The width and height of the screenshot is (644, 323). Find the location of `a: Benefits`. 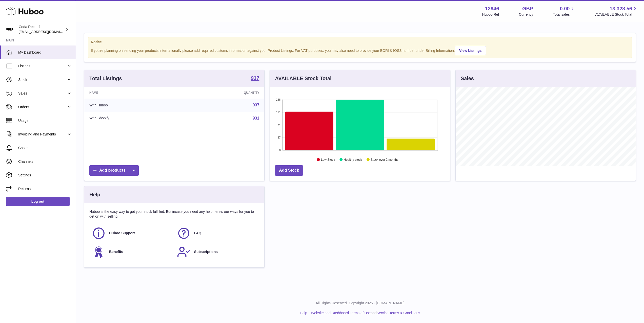

a: Benefits is located at coordinates (132, 252).